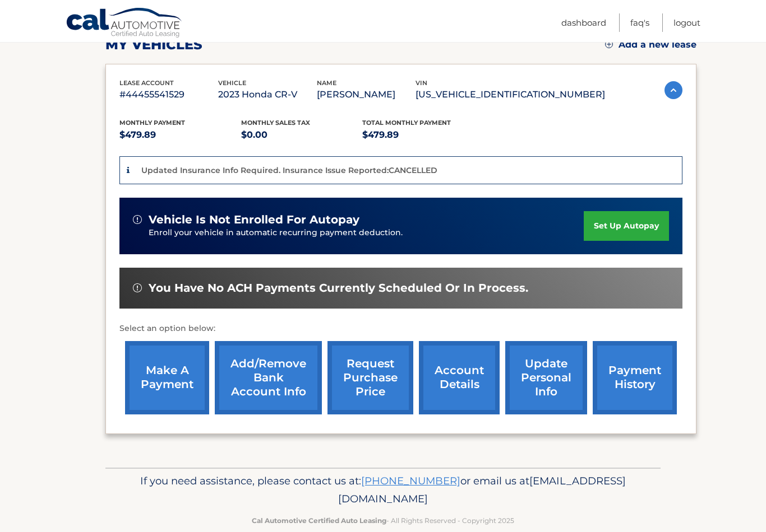 The width and height of the screenshot is (766, 532). I want to click on h2: my vehicles, so click(154, 44).